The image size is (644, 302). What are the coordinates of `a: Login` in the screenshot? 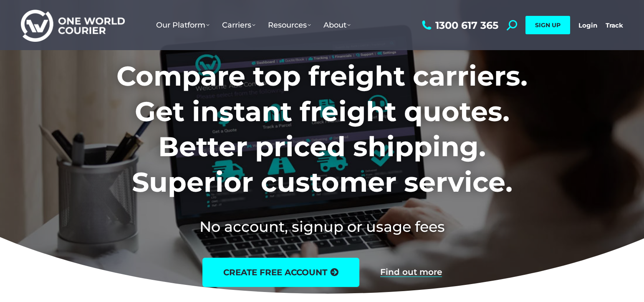 It's located at (587, 25).